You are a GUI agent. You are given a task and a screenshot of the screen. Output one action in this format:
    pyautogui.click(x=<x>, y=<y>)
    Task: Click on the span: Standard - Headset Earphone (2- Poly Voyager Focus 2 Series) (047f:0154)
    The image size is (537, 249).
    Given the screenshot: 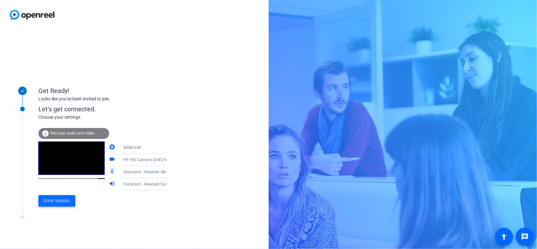 What is the action you would take?
    pyautogui.click(x=194, y=184)
    